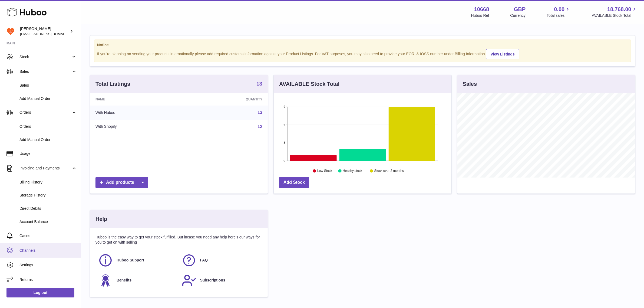  Describe the element at coordinates (389, 171) in the screenshot. I see `text: Stock over 2 months` at that location.